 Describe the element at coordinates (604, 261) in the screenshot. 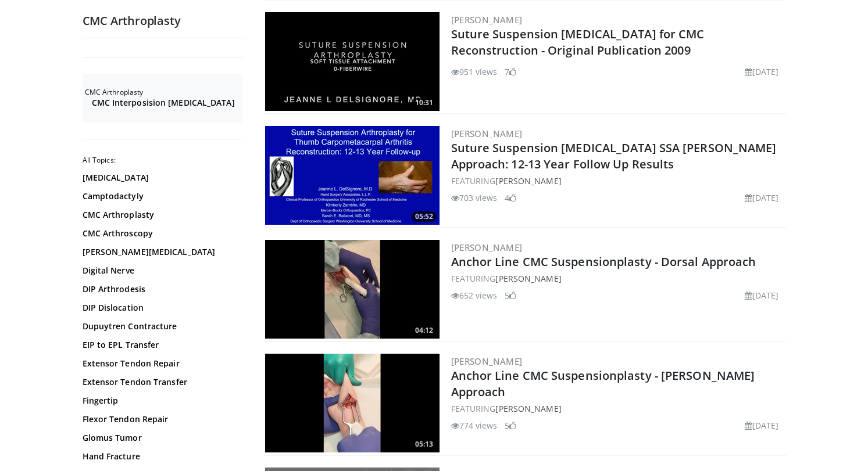

I see `a: Anchor Line CMC Suspensionplasty - Dorsal Approach` at that location.